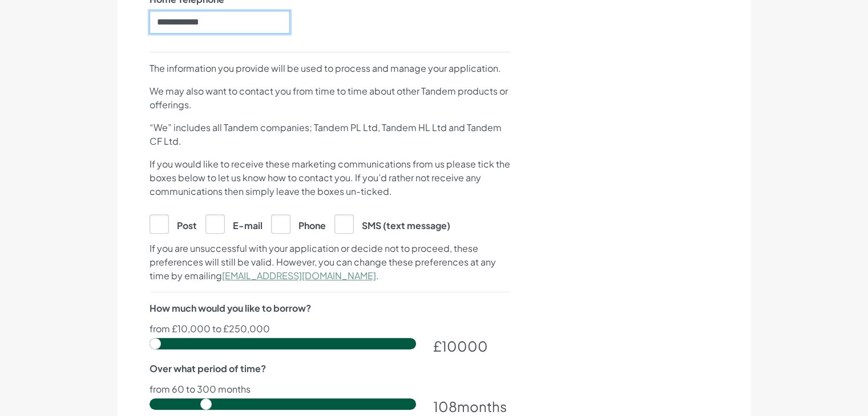  Describe the element at coordinates (465, 346) in the screenshot. I see `span: 10000` at that location.